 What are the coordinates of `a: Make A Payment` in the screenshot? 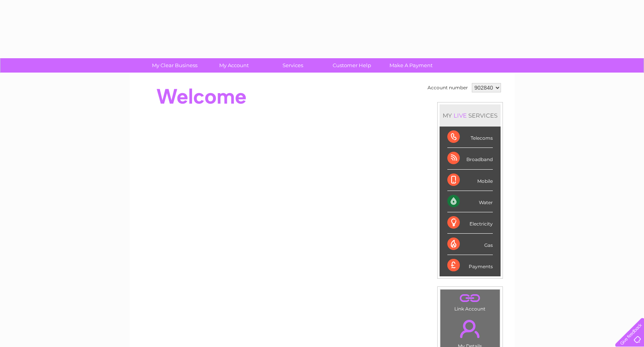 It's located at (411, 65).